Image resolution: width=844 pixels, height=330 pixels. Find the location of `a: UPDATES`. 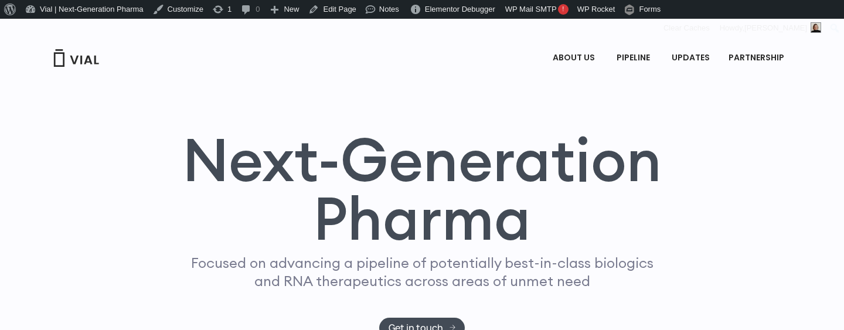

a: UPDATES is located at coordinates (690, 58).